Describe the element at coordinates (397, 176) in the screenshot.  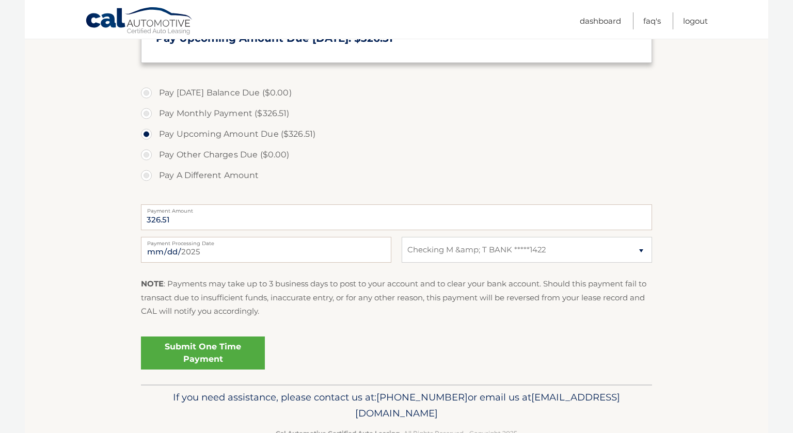
I see `label: Pay A Different Amount` at that location.